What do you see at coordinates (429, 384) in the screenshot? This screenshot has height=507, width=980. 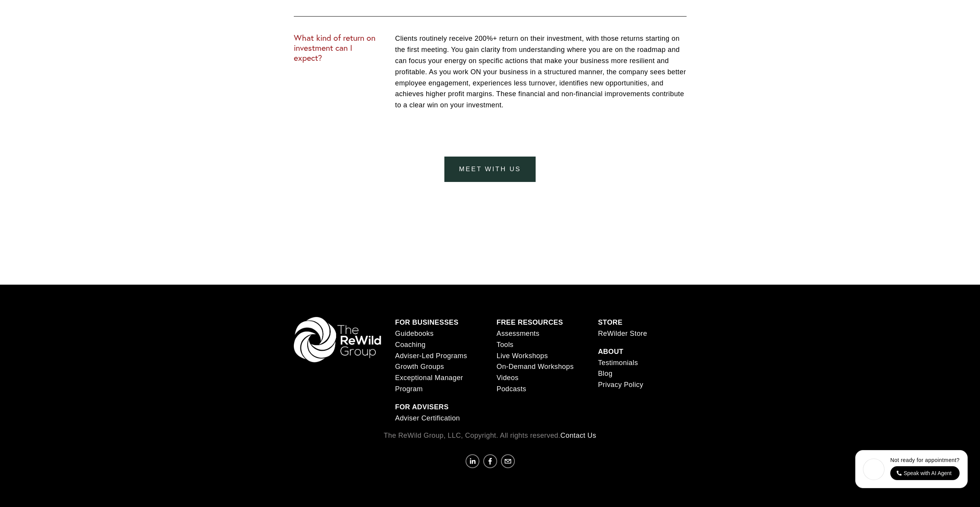 I see `span: Exceptional Manager Program` at bounding box center [429, 384].